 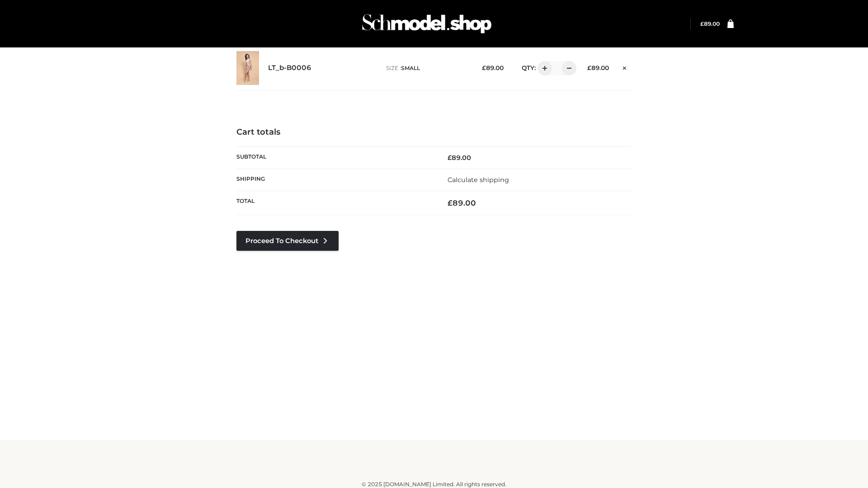 What do you see at coordinates (427, 23) in the screenshot?
I see `img: Schmodel Admin 964` at bounding box center [427, 23].